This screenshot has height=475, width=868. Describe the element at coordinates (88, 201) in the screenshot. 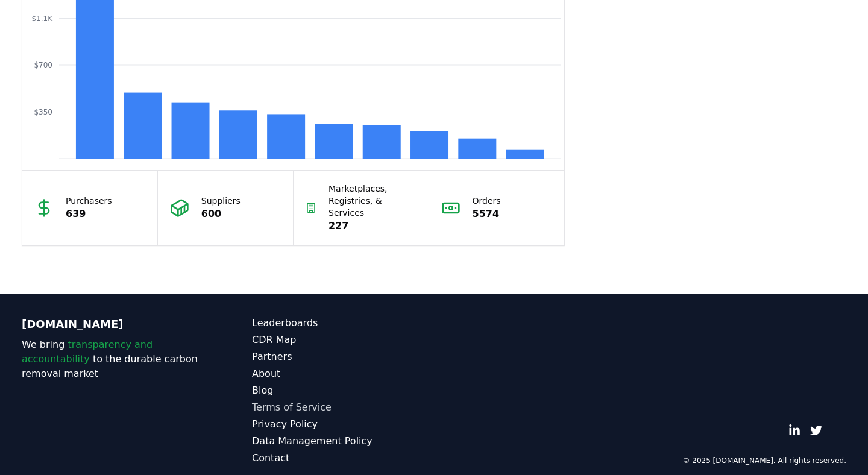

I see `p: Purchasers` at that location.